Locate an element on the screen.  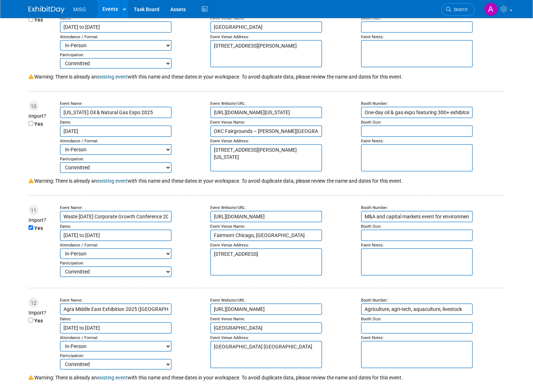
div: 11 is located at coordinates (34, 210).